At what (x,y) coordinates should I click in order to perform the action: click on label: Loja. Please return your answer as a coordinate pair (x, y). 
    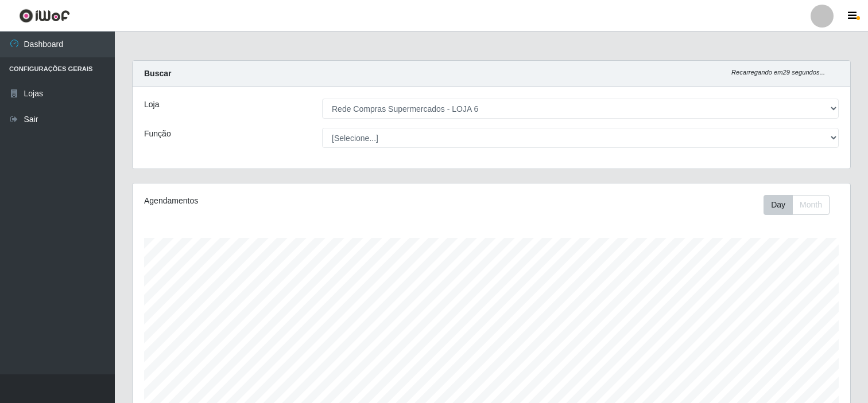
    Looking at the image, I should click on (152, 105).